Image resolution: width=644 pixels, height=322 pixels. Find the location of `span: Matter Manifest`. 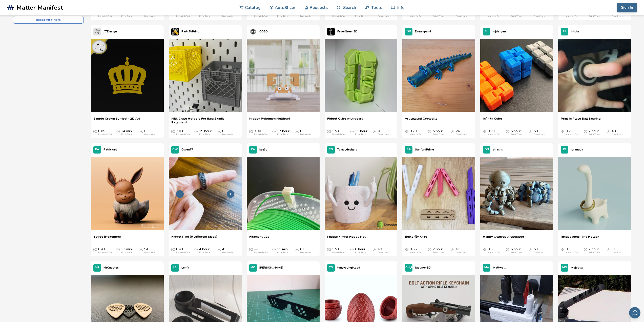

span: Matter Manifest is located at coordinates (39, 8).